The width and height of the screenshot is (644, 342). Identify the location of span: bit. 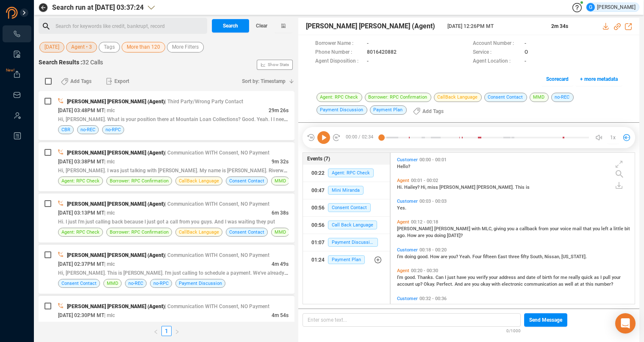
(627, 228).